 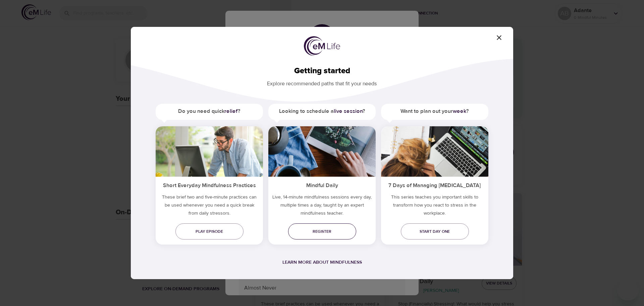 I want to click on h5: Want to plan out your ?, so click(x=435, y=111).